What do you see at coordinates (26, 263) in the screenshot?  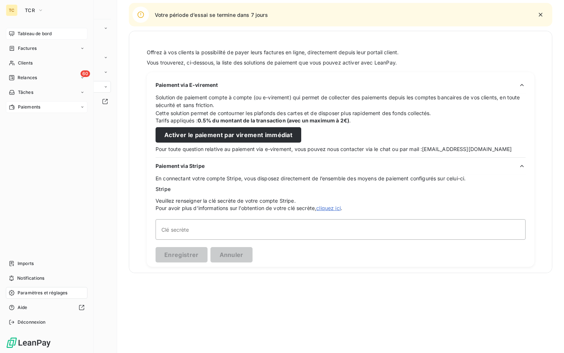 I see `span: Imports` at bounding box center [26, 263].